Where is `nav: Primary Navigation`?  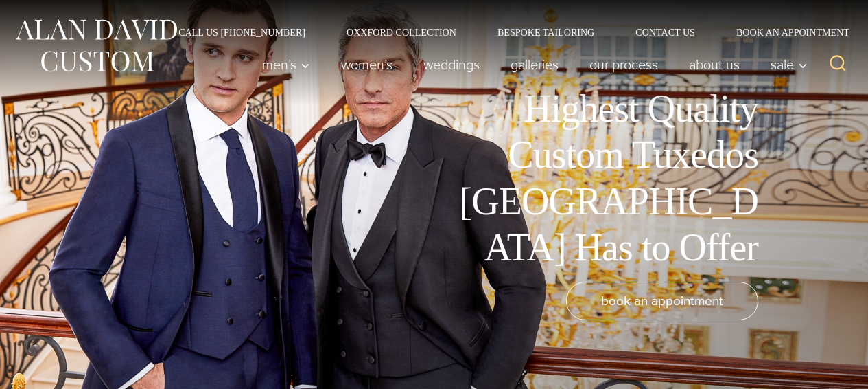
nav: Primary Navigation is located at coordinates (531, 64).